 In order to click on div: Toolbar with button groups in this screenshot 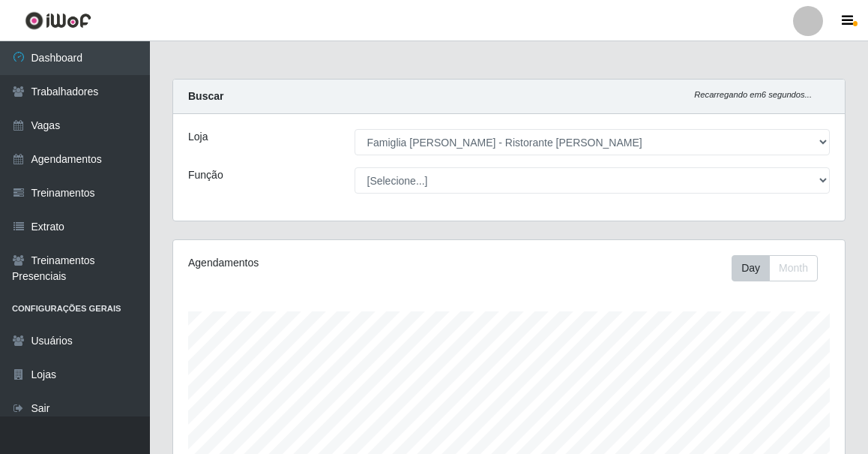, I will do `click(780, 268)`.